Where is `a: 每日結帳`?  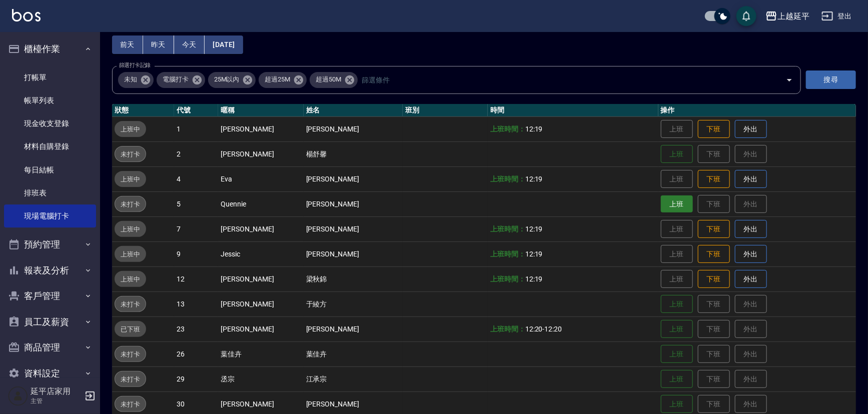
a: 每日結帳 is located at coordinates (50, 170).